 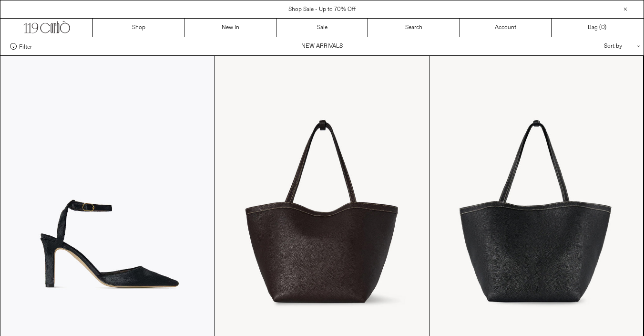 What do you see at coordinates (597, 27) in the screenshot?
I see `a: Bag ()` at bounding box center [597, 27].